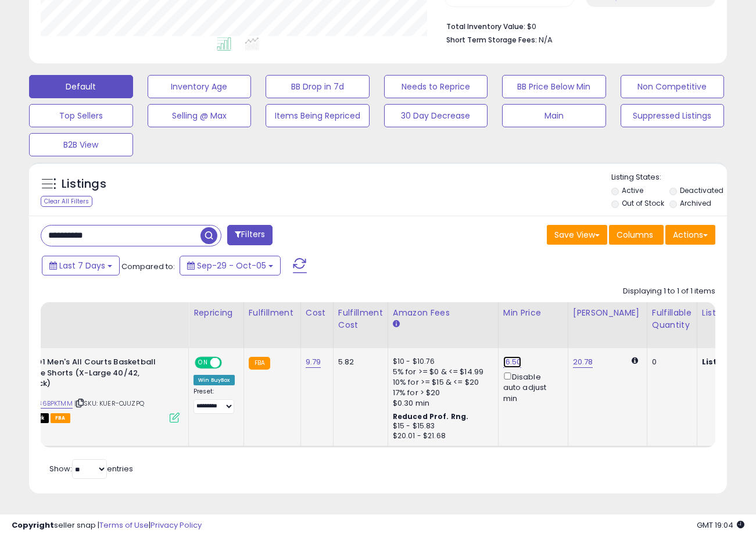  What do you see at coordinates (109, 404) in the screenshot?
I see `span: | SKU: KUER-OJUZPQ` at bounding box center [109, 404].